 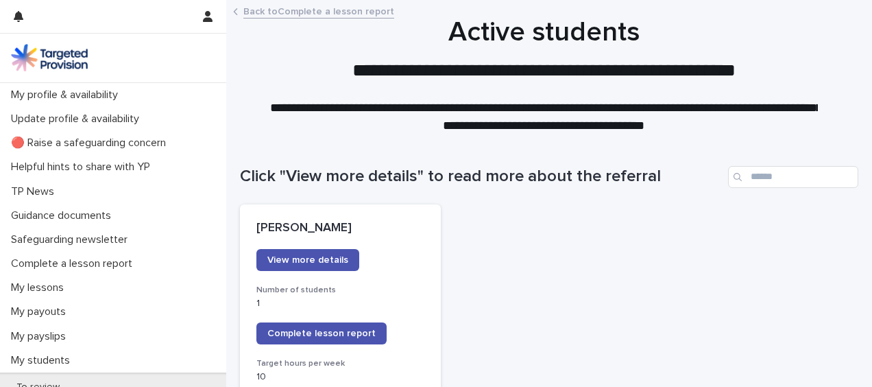 What do you see at coordinates (793, 177) in the screenshot?
I see `input: Search` at bounding box center [793, 177].